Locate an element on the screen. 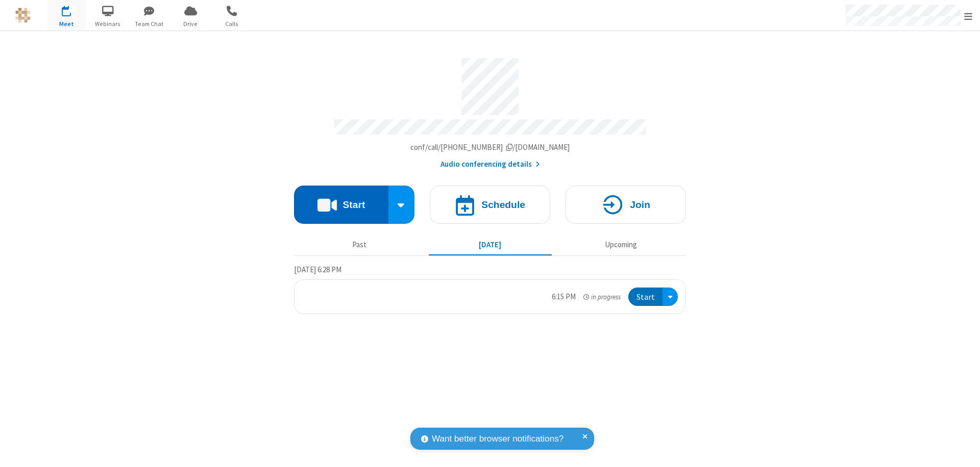 The height and width of the screenshot is (467, 980). div: Open menu is located at coordinates (670, 297).